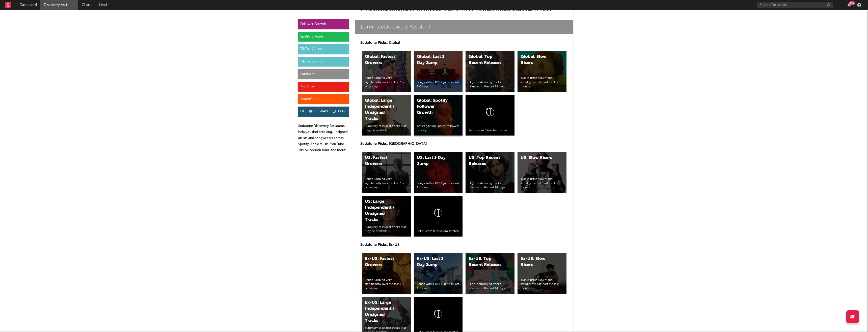 Image resolution: width=868 pixels, height=332 pixels. I want to click on a: US: Top Recent ReleasesHigh-performing tracks released in the last 14 days., so click(490, 172).